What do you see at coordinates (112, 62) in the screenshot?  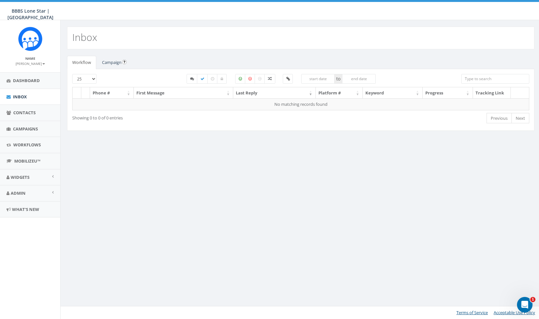 I see `a: Campaign` at bounding box center [112, 62].